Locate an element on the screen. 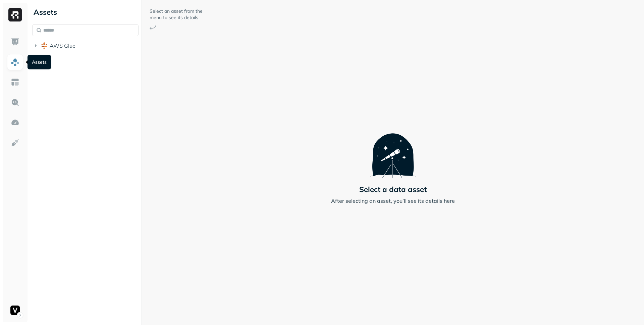 The height and width of the screenshot is (325, 644). img: root is located at coordinates (44, 46).